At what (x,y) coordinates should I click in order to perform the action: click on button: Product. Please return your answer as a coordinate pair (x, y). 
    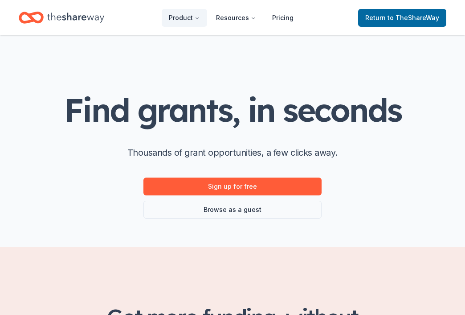
    Looking at the image, I should click on (185, 18).